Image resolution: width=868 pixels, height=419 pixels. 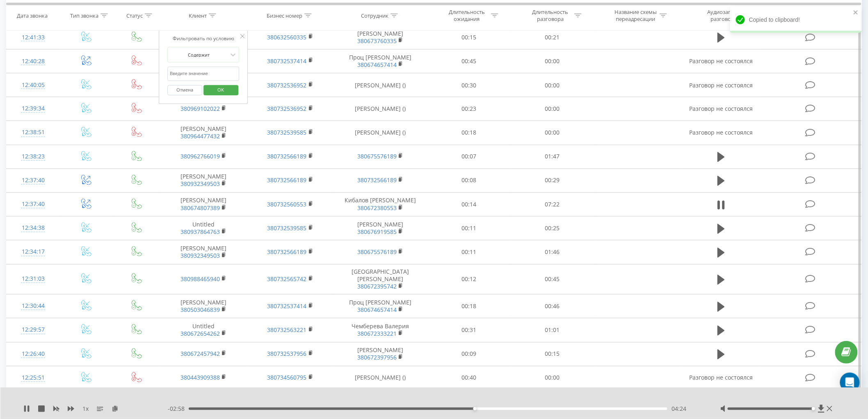 I want to click on button: OK, so click(x=220, y=90).